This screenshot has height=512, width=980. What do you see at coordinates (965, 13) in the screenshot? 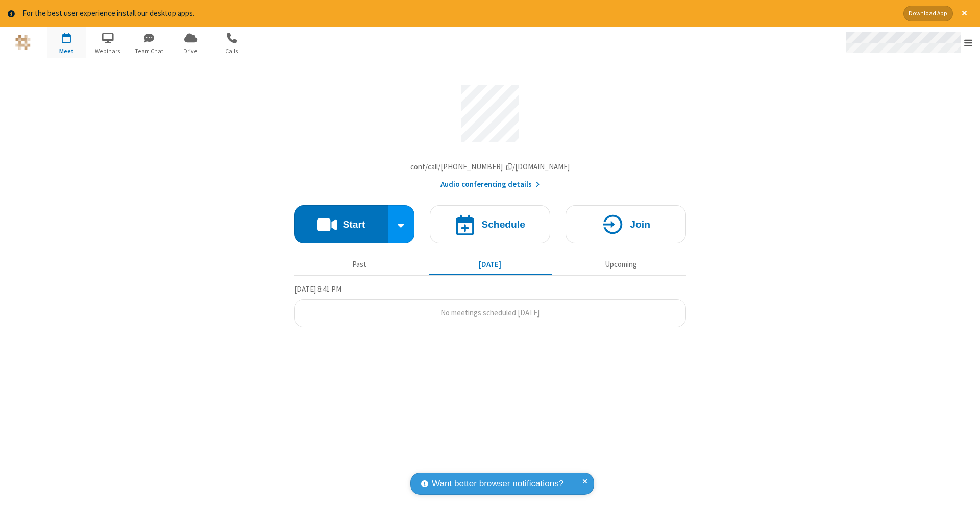
I see `button: Close alert` at bounding box center [965, 13].